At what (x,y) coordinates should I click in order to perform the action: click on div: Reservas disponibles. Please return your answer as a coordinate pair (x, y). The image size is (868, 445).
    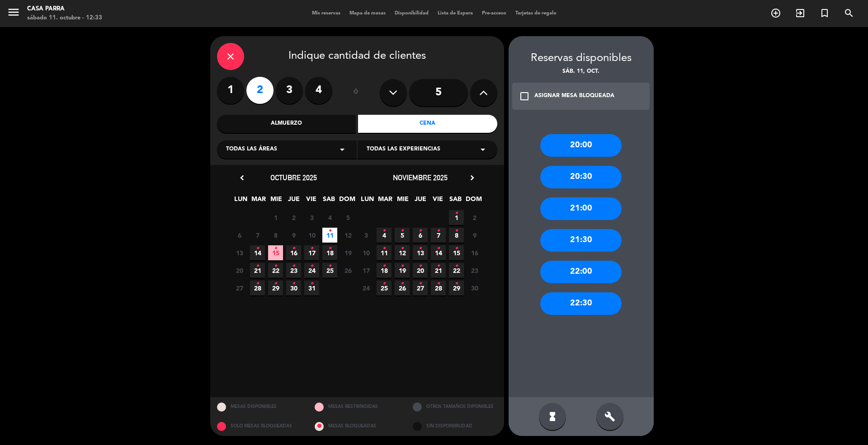
    Looking at the image, I should click on (581, 58).